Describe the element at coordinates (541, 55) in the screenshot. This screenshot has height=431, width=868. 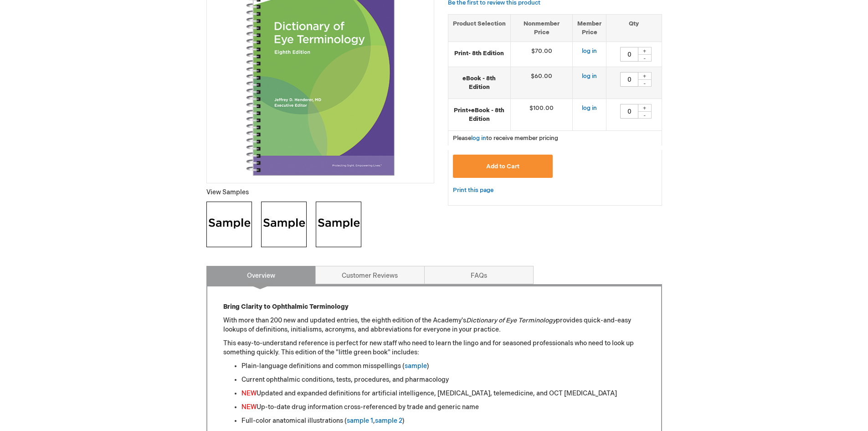
I see `td: $70.00` at that location.